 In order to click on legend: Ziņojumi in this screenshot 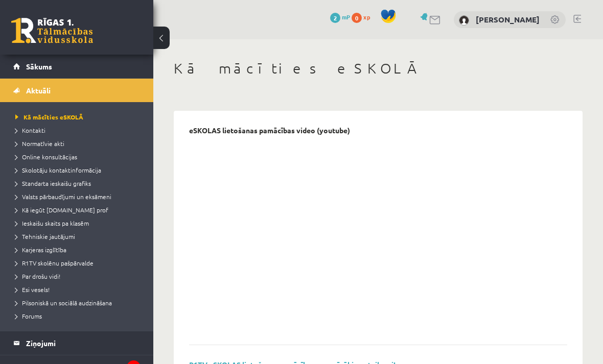, I will do `click(83, 343)`.